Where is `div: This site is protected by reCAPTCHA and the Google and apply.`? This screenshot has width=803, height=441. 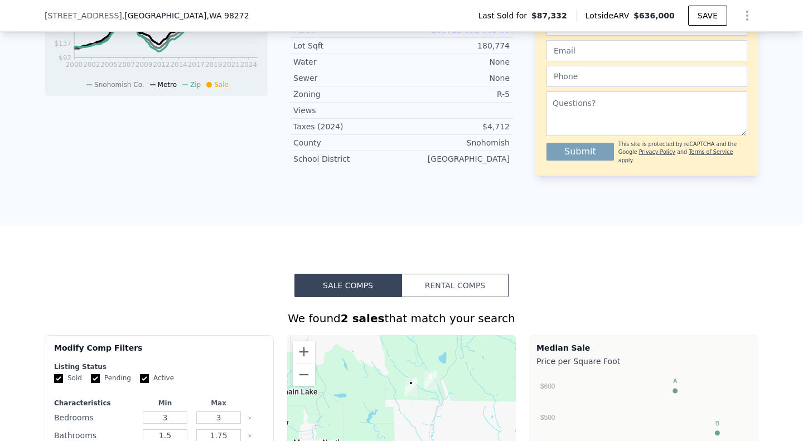
div: This site is protected by reCAPTCHA and the Google and apply. is located at coordinates (682, 152).